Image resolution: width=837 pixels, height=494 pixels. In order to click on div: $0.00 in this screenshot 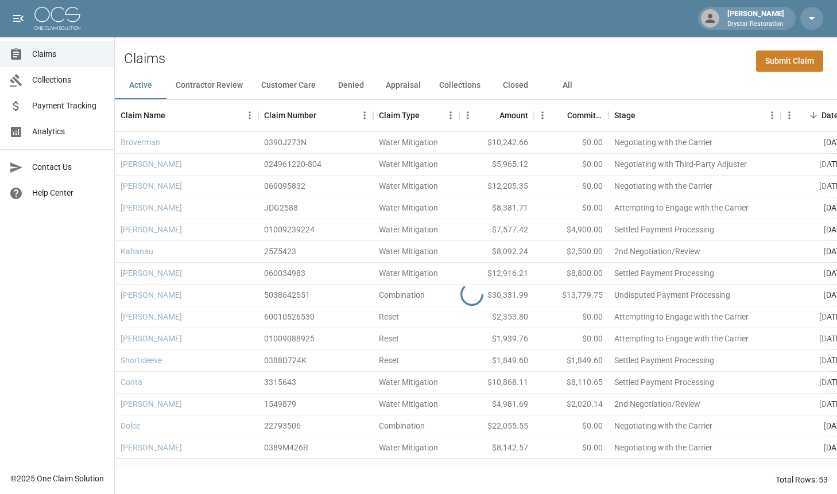, I will do `click(571, 470)`.